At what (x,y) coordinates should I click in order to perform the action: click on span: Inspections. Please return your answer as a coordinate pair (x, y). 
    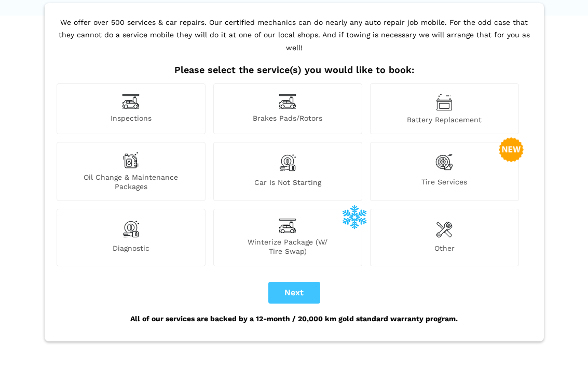
    Looking at the image, I should click on (131, 119).